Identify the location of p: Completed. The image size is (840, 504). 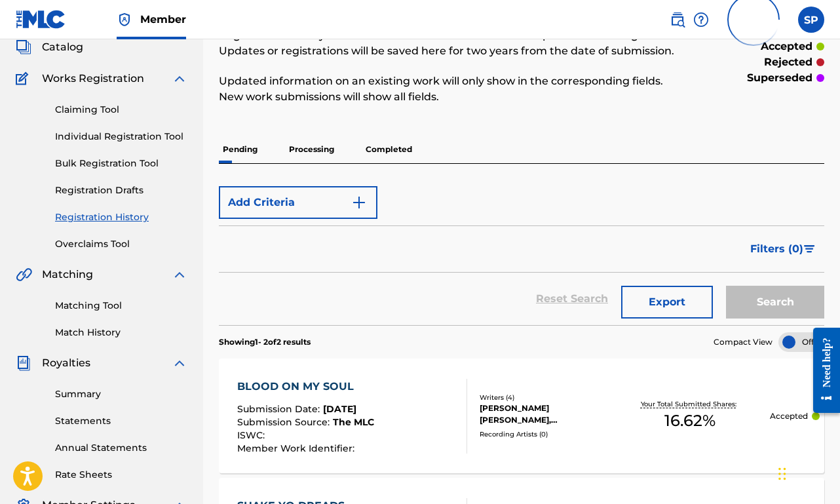
(388, 149).